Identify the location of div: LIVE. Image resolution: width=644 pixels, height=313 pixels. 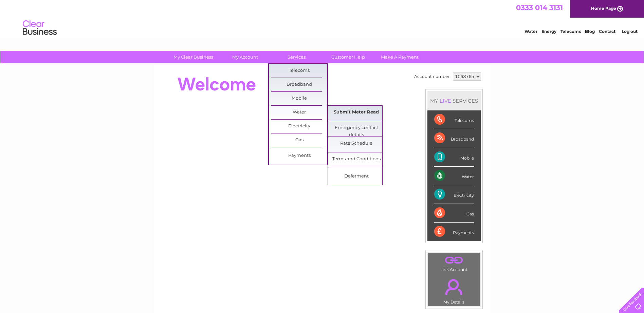
(446, 100).